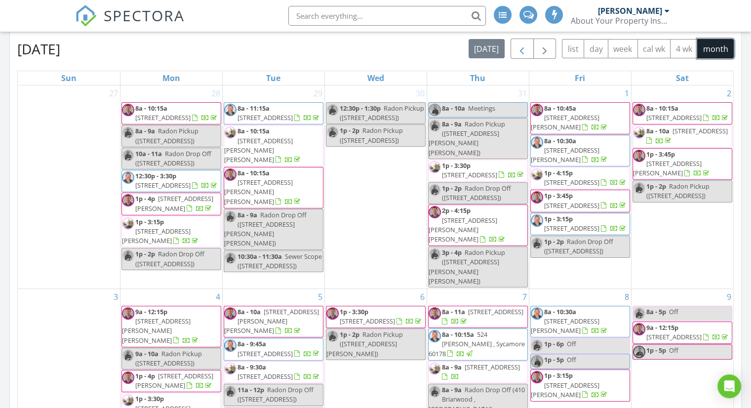 This screenshot has height=408, width=751. Describe the element at coordinates (171, 187) in the screenshot. I see `td: Go to July 28, 2025` at that location.